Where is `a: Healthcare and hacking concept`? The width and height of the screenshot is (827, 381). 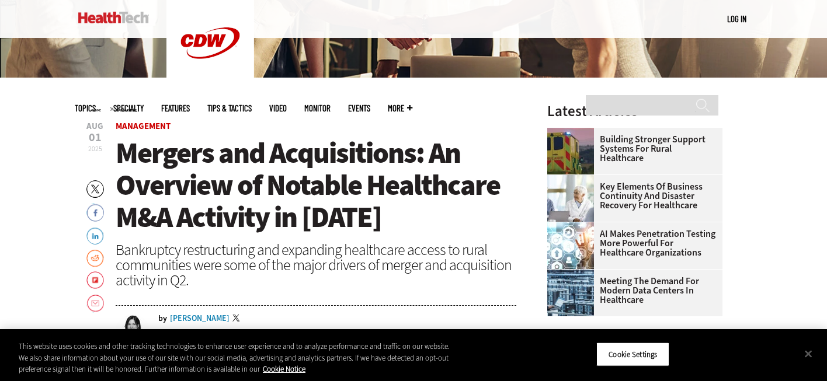
a: Healthcare and hacking concept is located at coordinates (573, 227).